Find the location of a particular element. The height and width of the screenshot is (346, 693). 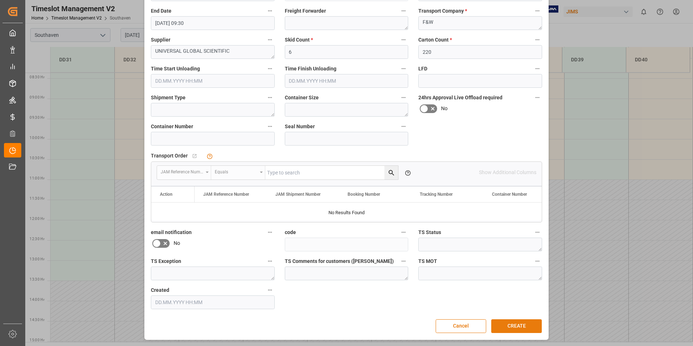

button: CREATE is located at coordinates (517, 326).